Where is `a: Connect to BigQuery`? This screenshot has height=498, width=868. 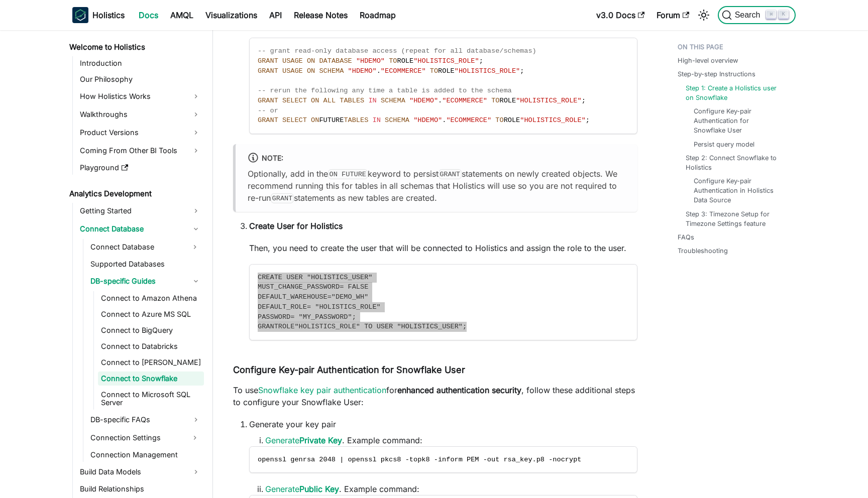 a: Connect to BigQuery is located at coordinates (150, 331).